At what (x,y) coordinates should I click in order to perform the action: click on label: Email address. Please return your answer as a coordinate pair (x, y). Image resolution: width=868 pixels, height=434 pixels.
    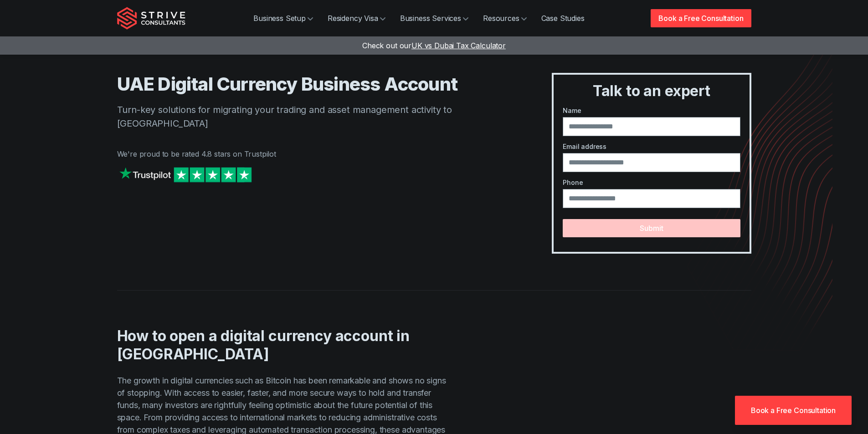
    Looking at the image, I should click on (651, 146).